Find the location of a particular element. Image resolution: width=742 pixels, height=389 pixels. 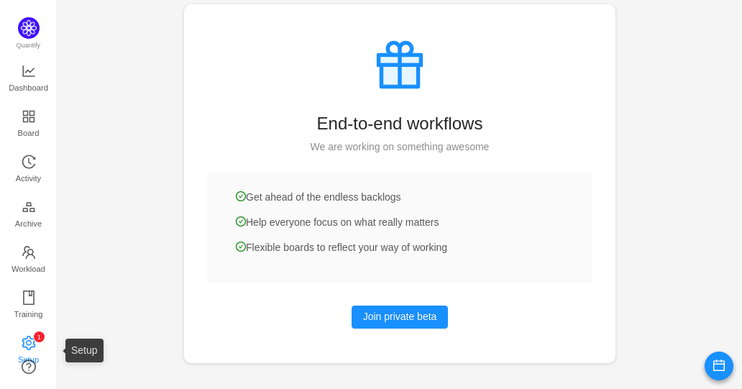

a: Board is located at coordinates (29, 124).